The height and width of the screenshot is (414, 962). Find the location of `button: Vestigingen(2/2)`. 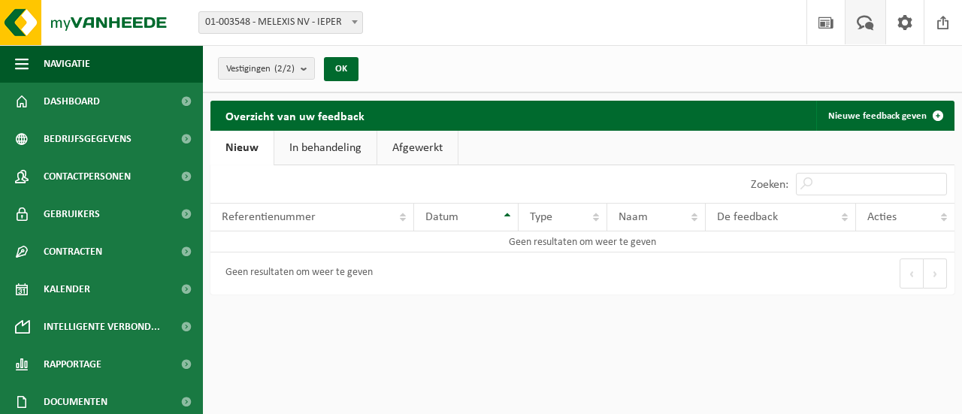

button: Vestigingen(2/2) is located at coordinates (266, 68).